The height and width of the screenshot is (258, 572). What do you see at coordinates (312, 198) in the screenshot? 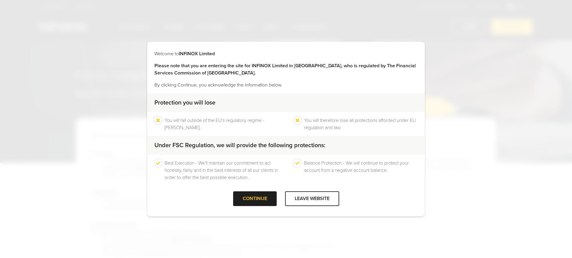
I see `div: LEAVE WEBSITE` at bounding box center [312, 198].